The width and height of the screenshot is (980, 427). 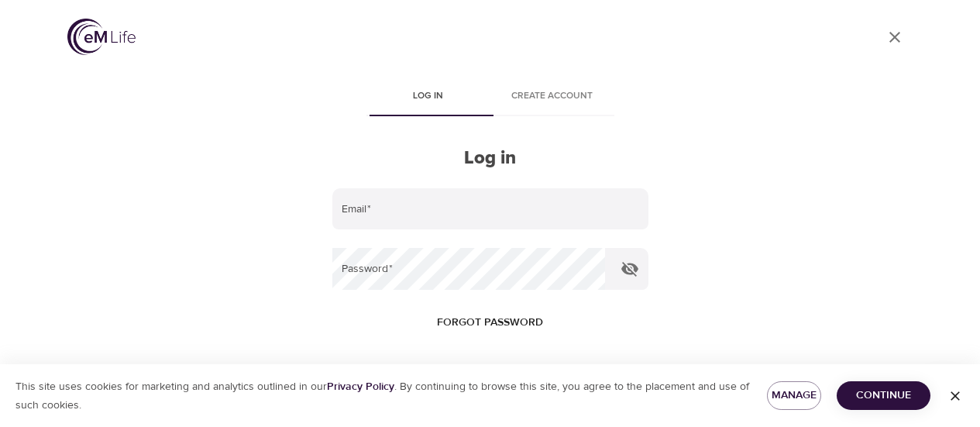 I want to click on span: Forgot password, so click(x=490, y=322).